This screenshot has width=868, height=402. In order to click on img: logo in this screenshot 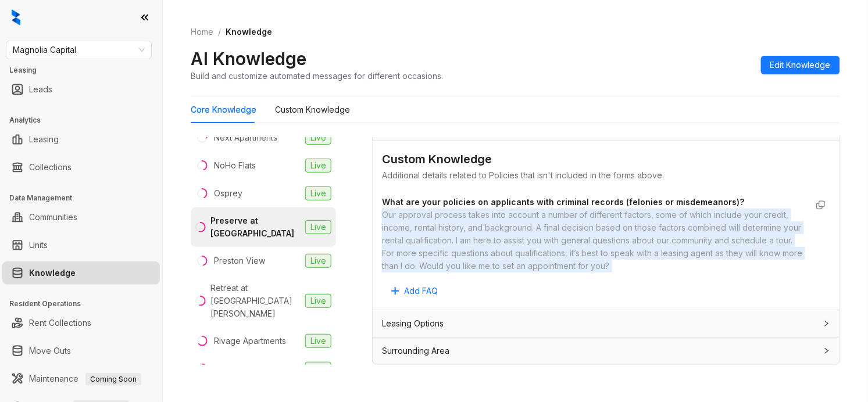, I will do `click(16, 18)`.